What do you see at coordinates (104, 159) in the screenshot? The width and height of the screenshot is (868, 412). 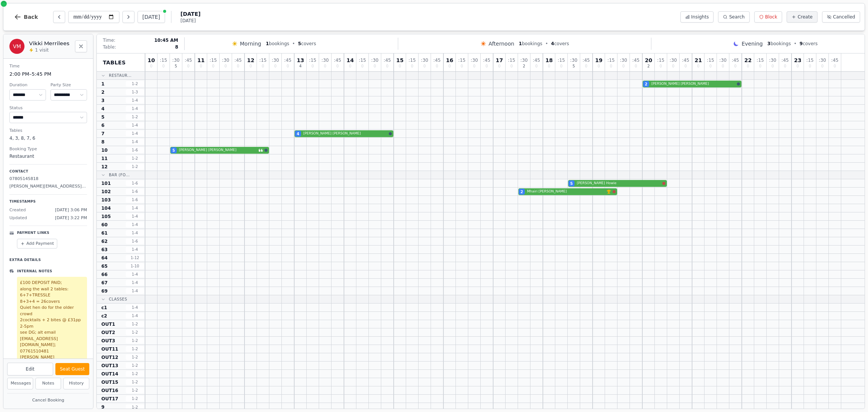 I see `span: 11` at bounding box center [104, 159].